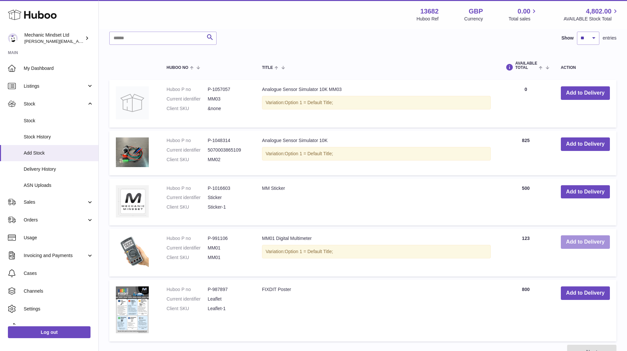  Describe the element at coordinates (428, 19) in the screenshot. I see `div: Huboo Ref` at that location.